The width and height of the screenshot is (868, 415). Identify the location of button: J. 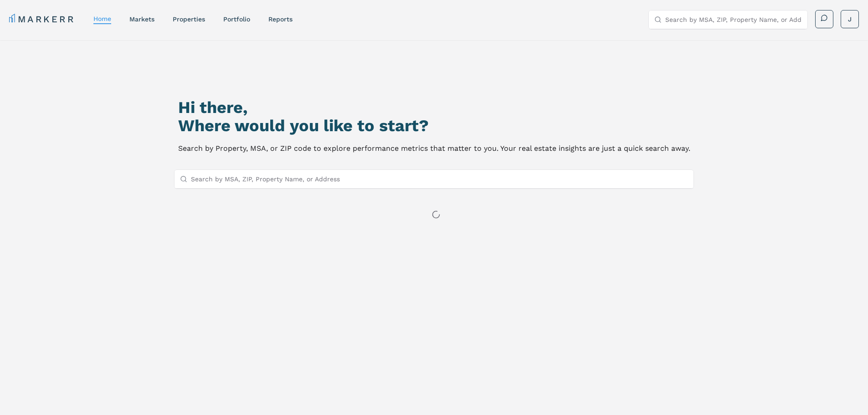
(850, 19).